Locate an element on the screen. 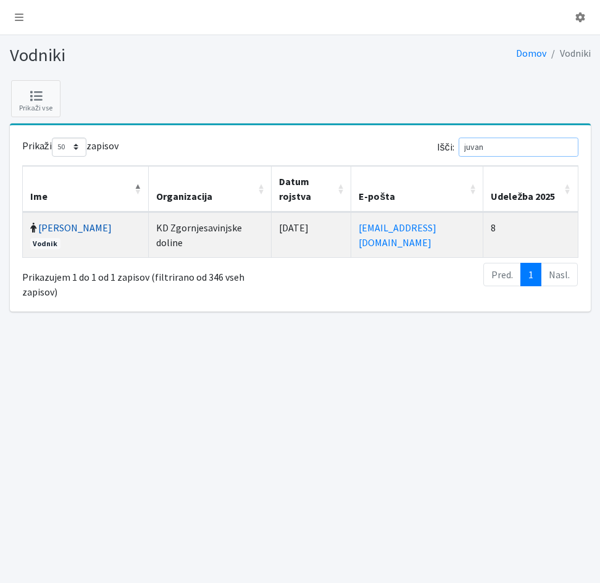  div: Prikazujem 1 do 1 od 1 zapisov (filtrirano od 346 vseh zapisov) is located at coordinates (136, 281).